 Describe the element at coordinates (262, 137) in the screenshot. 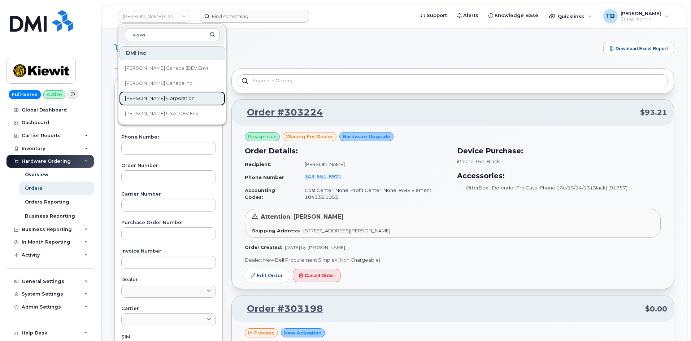

I see `span: Preapproved` at that location.